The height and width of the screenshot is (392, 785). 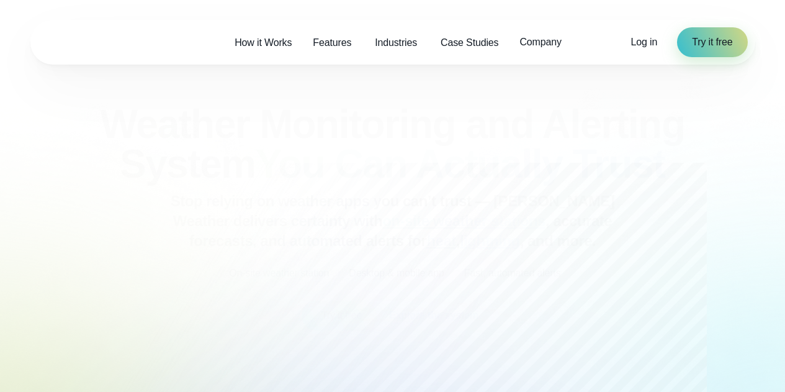 I want to click on span: Features, so click(x=332, y=43).